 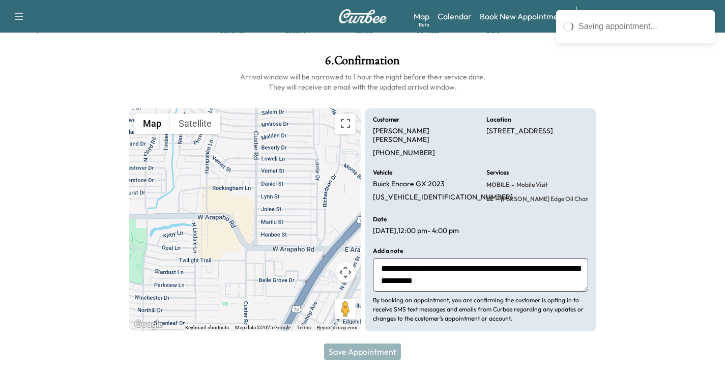 I want to click on div: Services, so click(x=428, y=31).